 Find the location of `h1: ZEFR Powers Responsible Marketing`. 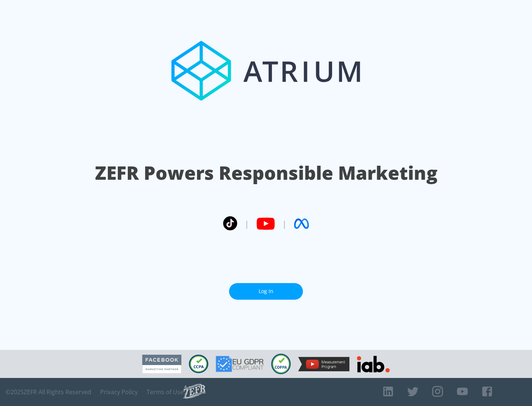

h1: ZEFR Powers Responsible Marketing is located at coordinates (266, 173).